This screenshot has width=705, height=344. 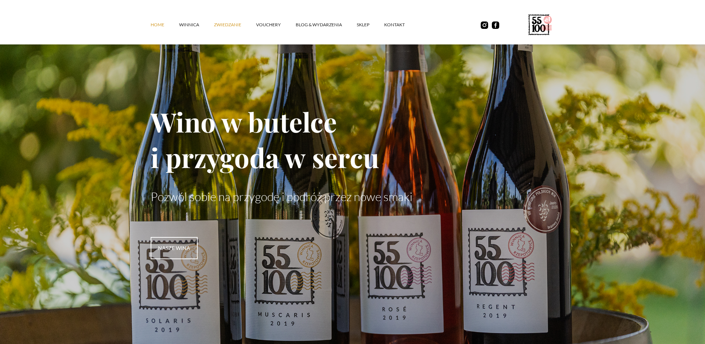 What do you see at coordinates (326, 25) in the screenshot?
I see `a: Blog & Wydarzenia` at bounding box center [326, 25].